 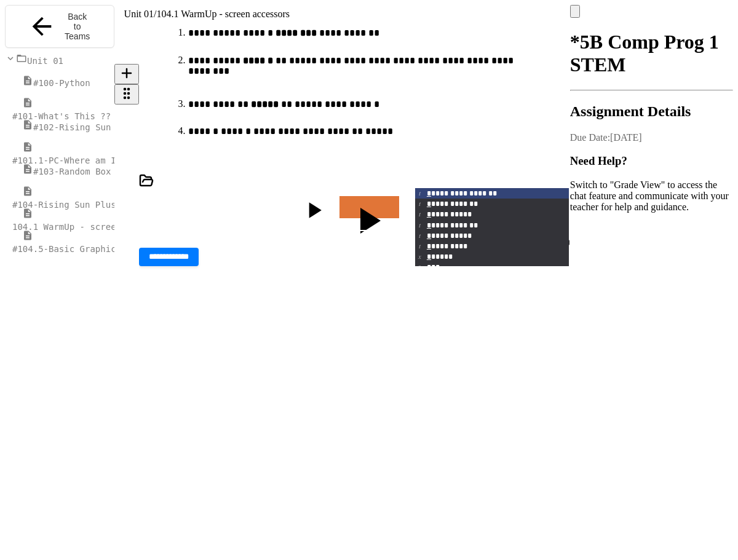 I want to click on span: Back to Teams, so click(x=77, y=26).